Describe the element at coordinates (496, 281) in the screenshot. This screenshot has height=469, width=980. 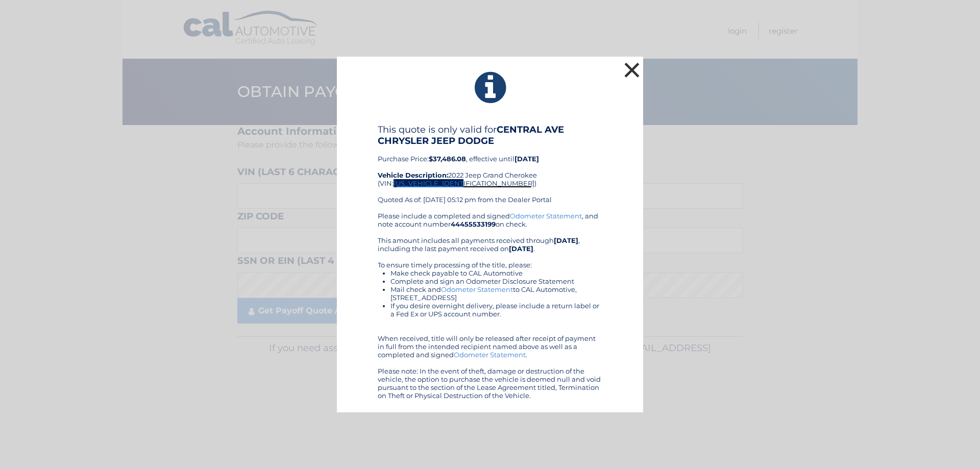
I see `li: Complete and sign an Odometer Disclosure Statement` at that location.